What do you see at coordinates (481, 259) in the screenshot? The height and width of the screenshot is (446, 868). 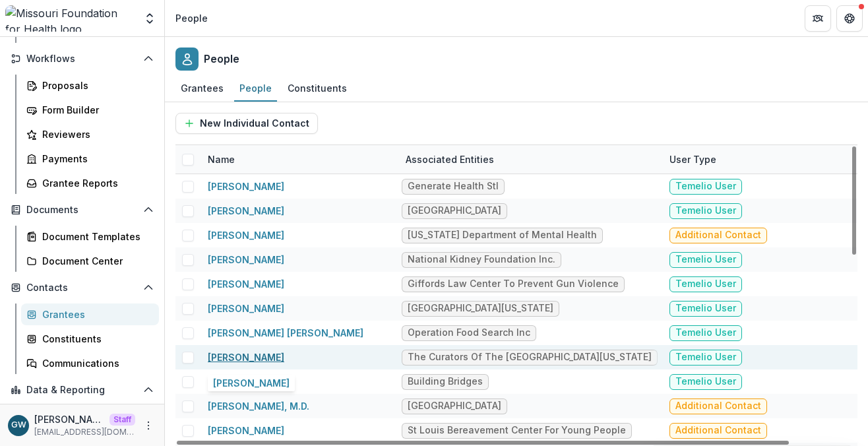 I see `div: National Kidney Foundation Inc.` at bounding box center [481, 259].